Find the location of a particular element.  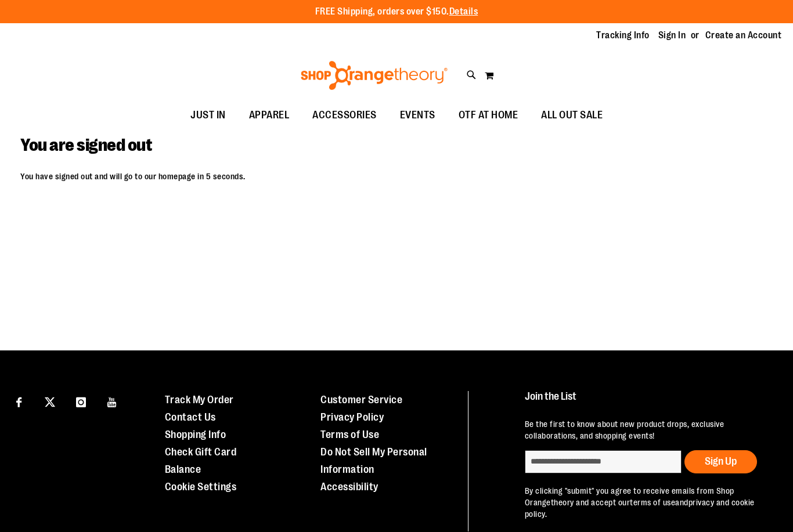

p: FREE Shipping, orders over $150. is located at coordinates (396, 12).